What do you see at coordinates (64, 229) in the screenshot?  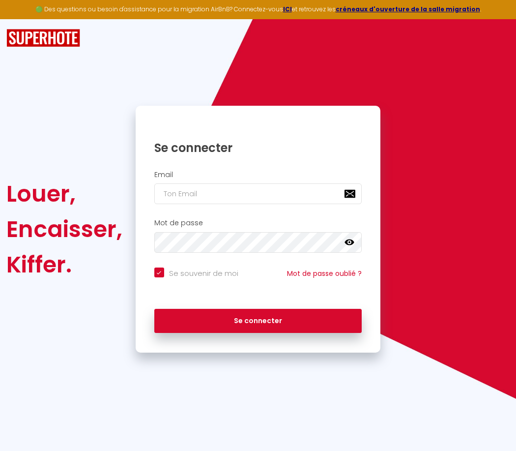 I see `div: Encaisser,` at bounding box center [64, 229].